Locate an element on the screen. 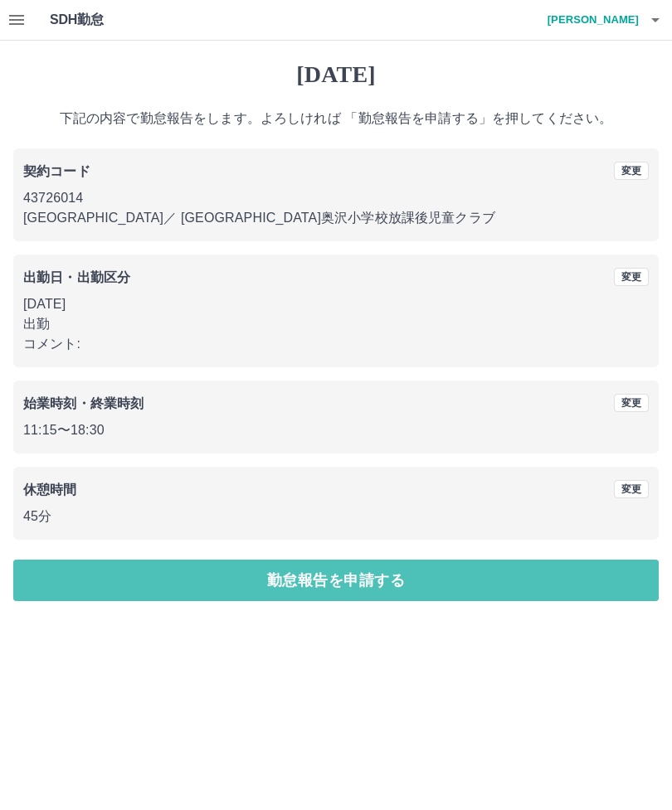  button: 勤怠報告を申請する is located at coordinates (336, 581).